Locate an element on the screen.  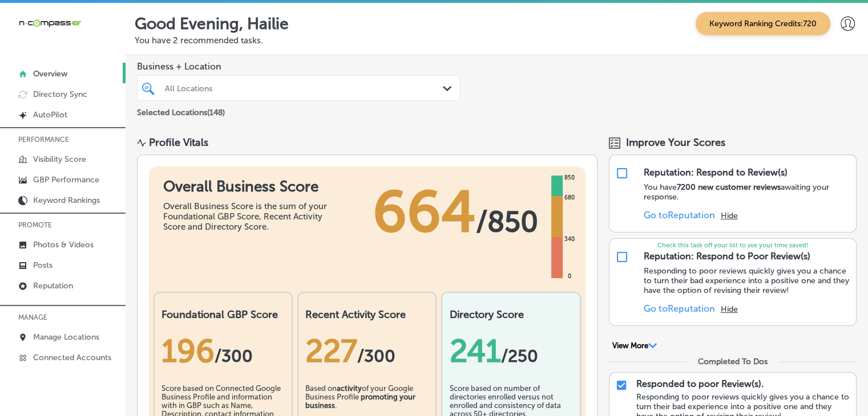
span: Improve Your Scores is located at coordinates (676, 143).